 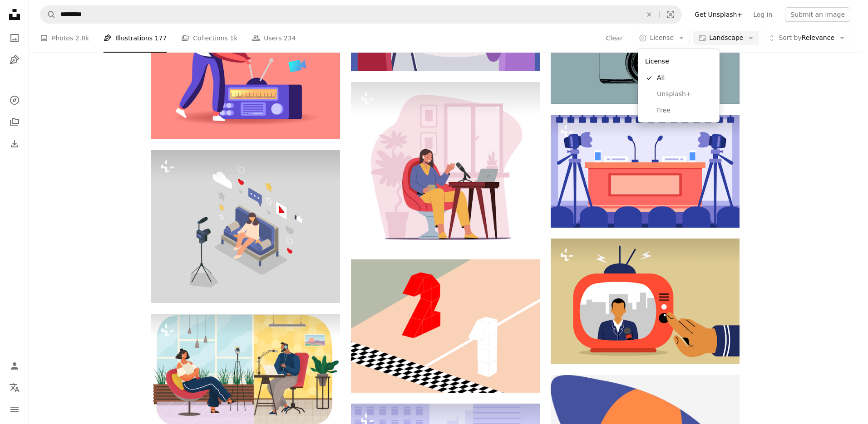 I want to click on span: Free, so click(x=685, y=111).